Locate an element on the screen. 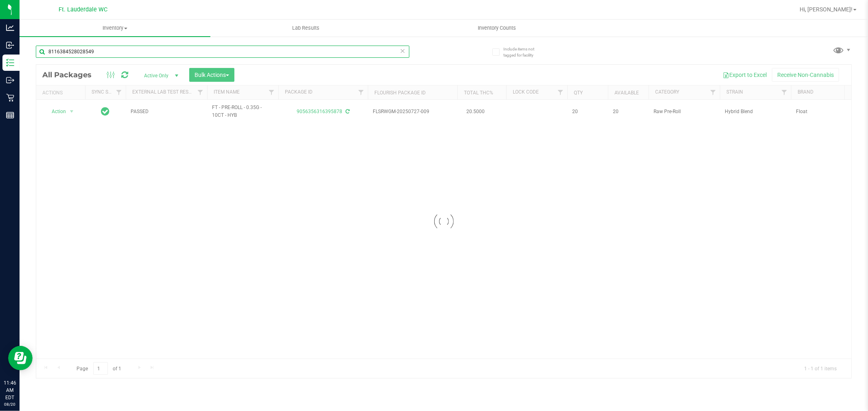 The width and height of the screenshot is (868, 411). inline-svg: Inbound is located at coordinates (10, 45).